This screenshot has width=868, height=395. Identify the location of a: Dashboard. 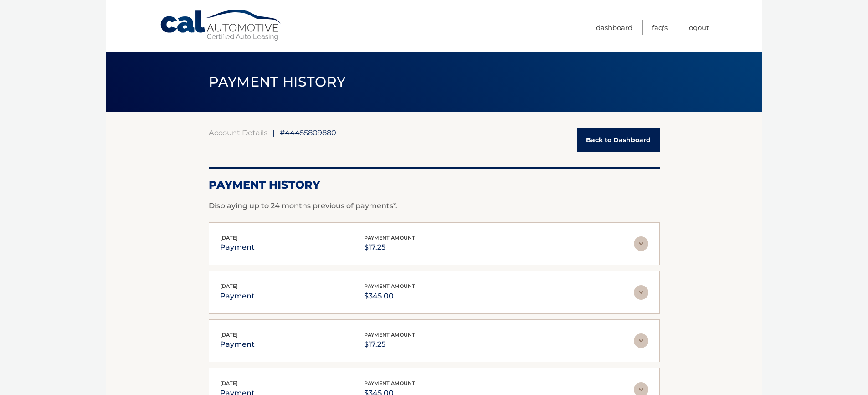
(614, 27).